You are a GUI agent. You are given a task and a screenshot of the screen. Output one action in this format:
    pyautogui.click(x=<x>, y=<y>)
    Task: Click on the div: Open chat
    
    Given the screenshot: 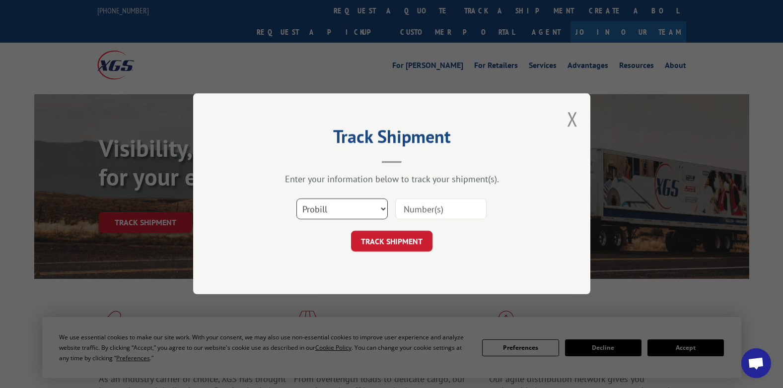 What is the action you would take?
    pyautogui.click(x=756, y=363)
    